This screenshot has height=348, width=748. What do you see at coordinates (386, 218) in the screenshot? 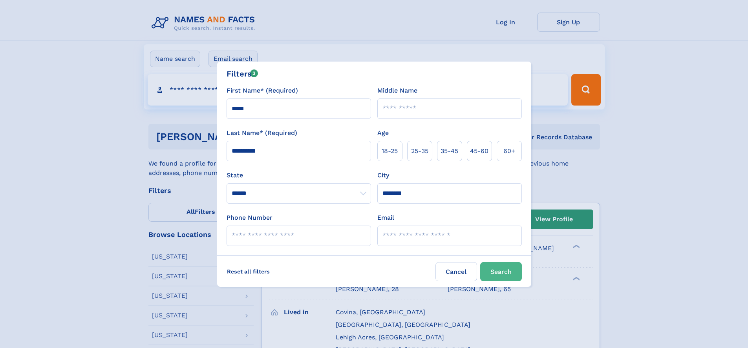
I see `label: Email` at bounding box center [386, 218].